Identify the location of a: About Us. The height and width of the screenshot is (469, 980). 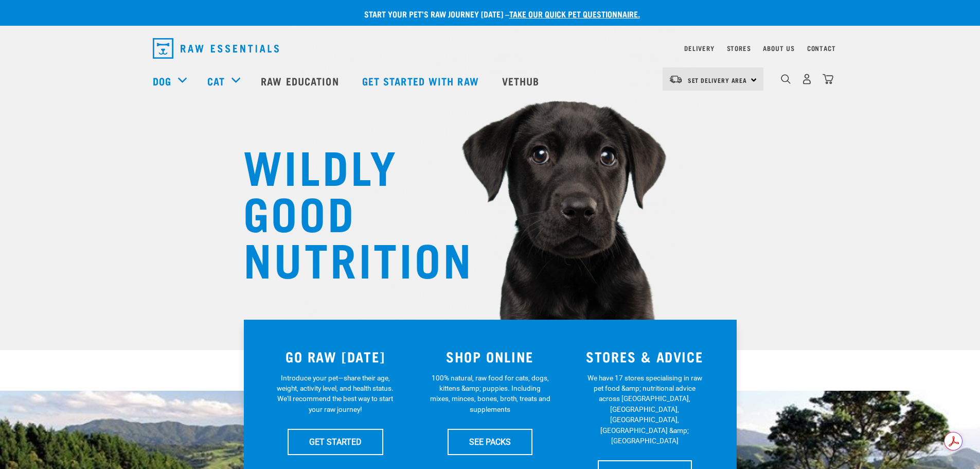
(779, 48).